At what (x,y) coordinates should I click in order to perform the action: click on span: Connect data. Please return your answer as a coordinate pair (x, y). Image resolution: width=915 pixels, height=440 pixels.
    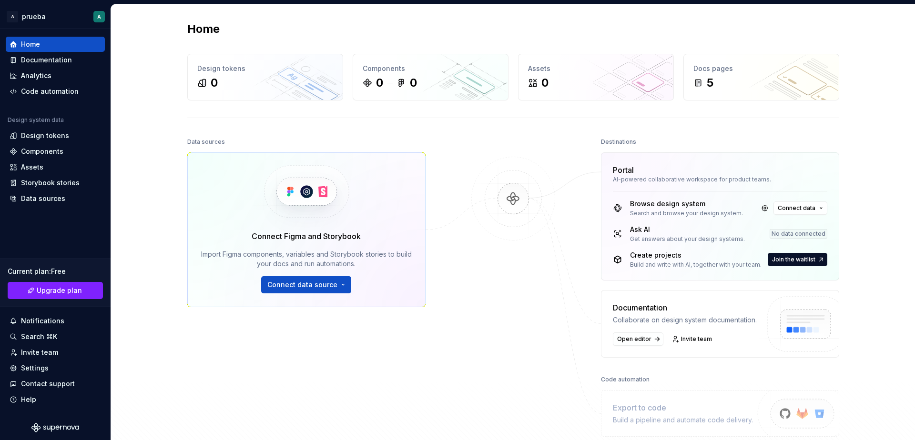
    Looking at the image, I should click on (796, 208).